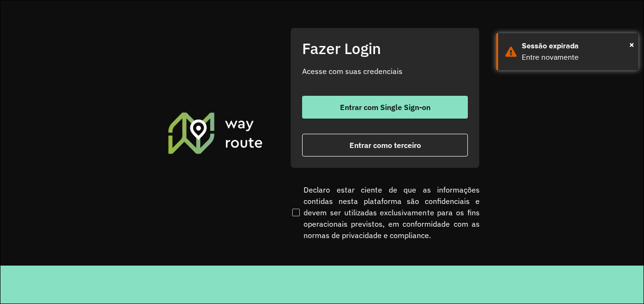  What do you see at coordinates (577, 46) in the screenshot?
I see `div: Sessão expirada` at bounding box center [577, 46].